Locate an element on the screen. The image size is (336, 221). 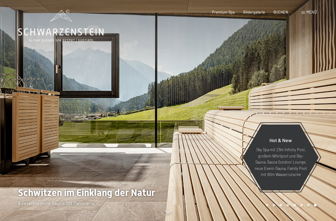
span: Bildergalerie is located at coordinates (254, 12).